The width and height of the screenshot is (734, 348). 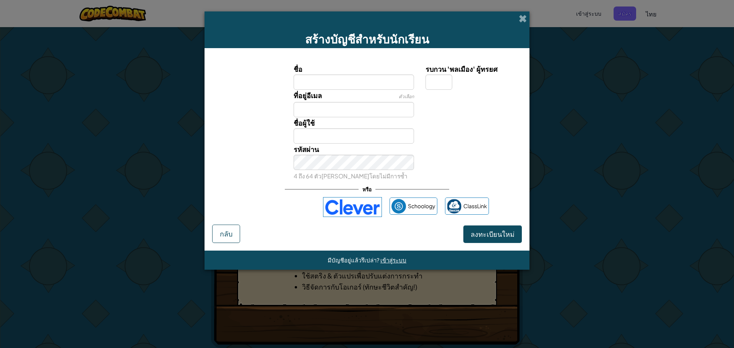 What do you see at coordinates (308, 95) in the screenshot?
I see `span: ที่อยู่อีเมล` at bounding box center [308, 95].